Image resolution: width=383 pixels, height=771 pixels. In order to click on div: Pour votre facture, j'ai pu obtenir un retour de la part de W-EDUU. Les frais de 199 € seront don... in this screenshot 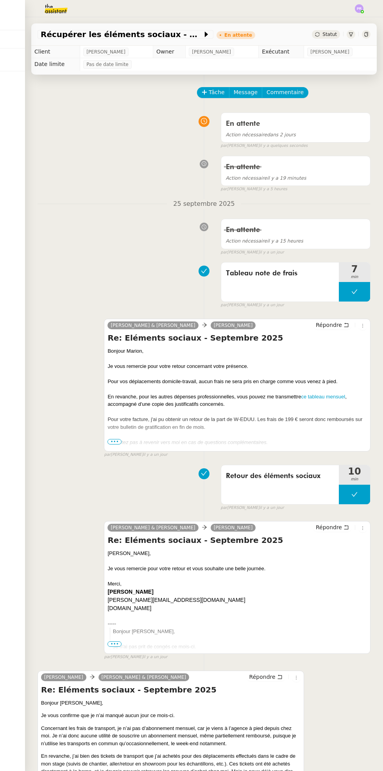, I will do `click(237, 423)`.